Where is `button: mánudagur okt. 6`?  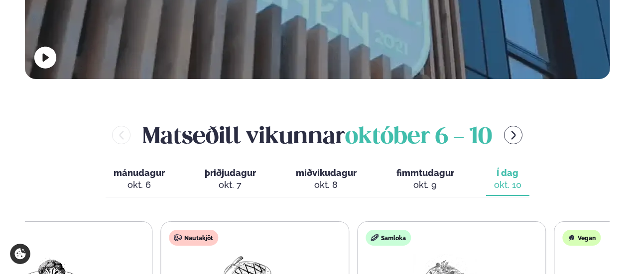
button: mánudagur okt. 6 is located at coordinates (139, 180).